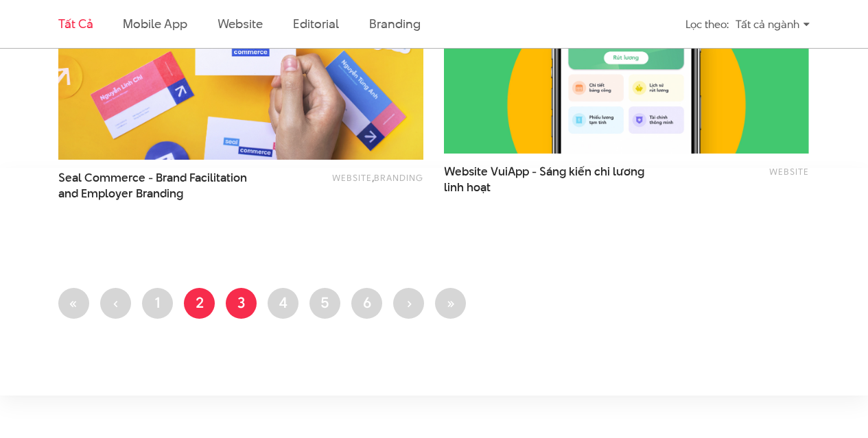 The width and height of the screenshot is (868, 438). Describe the element at coordinates (773, 24) in the screenshot. I see `div: Tất cả ngành` at that location.